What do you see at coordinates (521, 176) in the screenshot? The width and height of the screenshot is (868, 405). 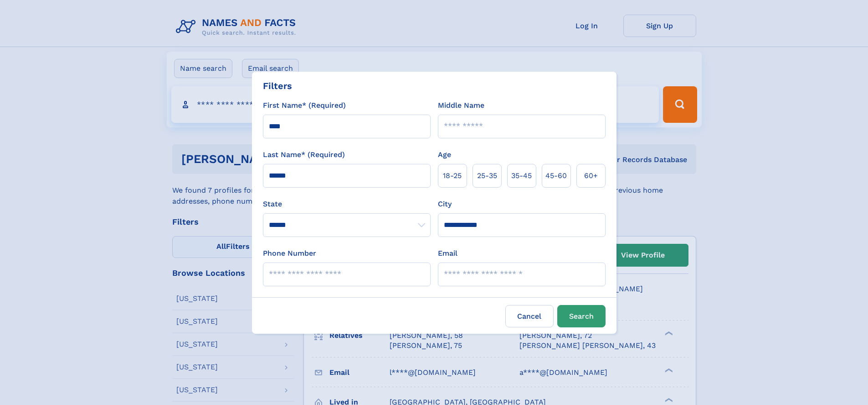 I see `span: 35‑45` at bounding box center [521, 176].